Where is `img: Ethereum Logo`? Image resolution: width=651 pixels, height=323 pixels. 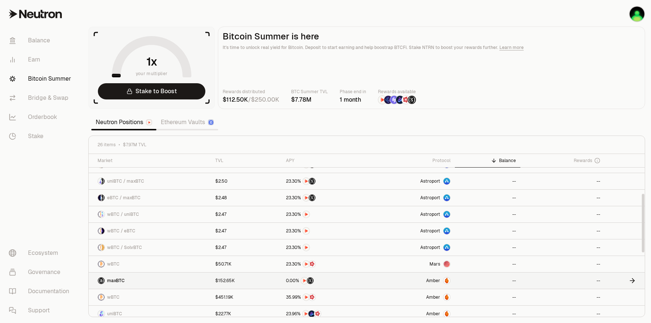
img: Ethereum Logo is located at coordinates (211, 122).